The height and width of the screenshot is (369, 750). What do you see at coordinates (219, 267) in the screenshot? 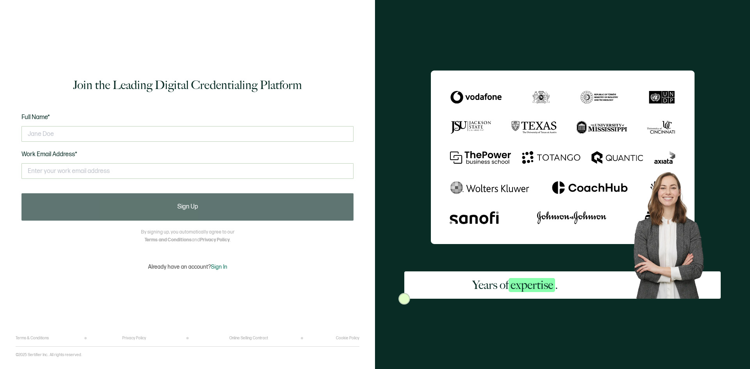
I see `span: Sign In` at bounding box center [219, 267].